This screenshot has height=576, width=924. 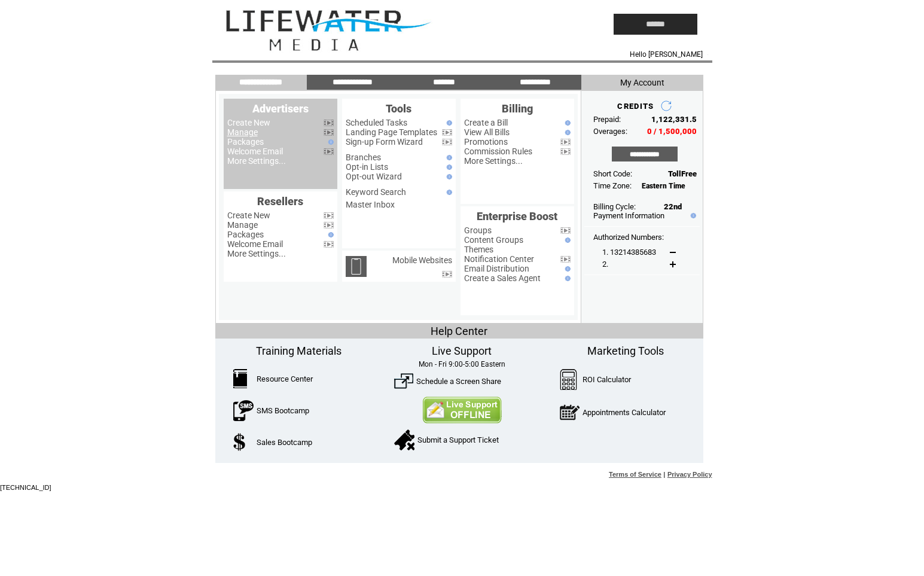 I want to click on span: 1,122,331.5, so click(x=673, y=119).